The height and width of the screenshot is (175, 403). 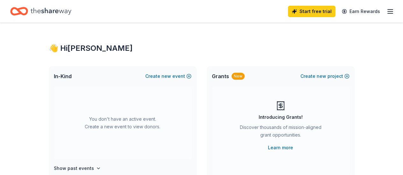 What do you see at coordinates (63, 76) in the screenshot?
I see `span: In-Kind` at bounding box center [63, 76].